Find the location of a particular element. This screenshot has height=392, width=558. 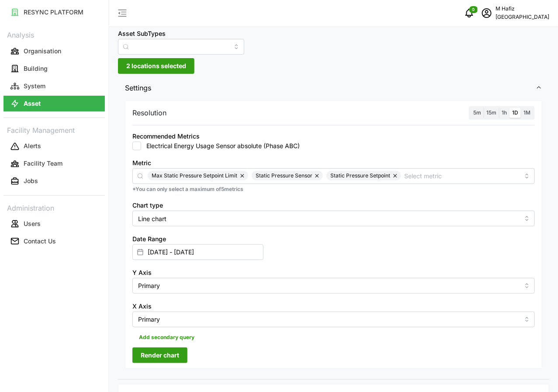

button: Add secondary query is located at coordinates (166, 338).